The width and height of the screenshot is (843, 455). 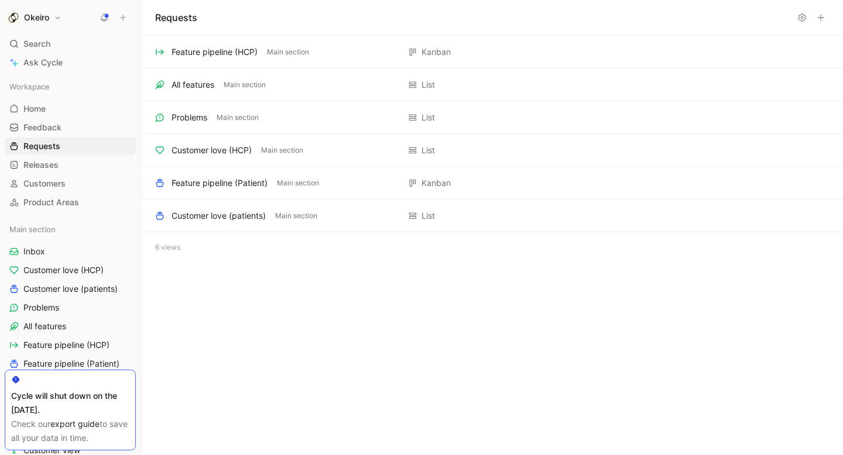 I want to click on span: Inbox, so click(x=34, y=252).